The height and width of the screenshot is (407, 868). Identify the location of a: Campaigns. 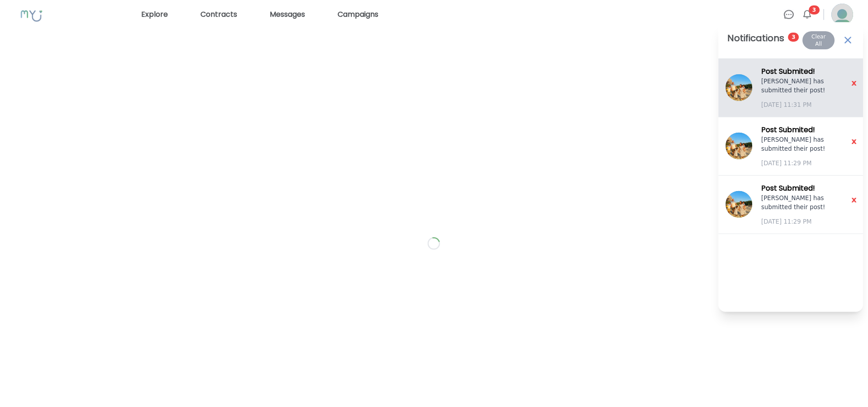
(358, 15).